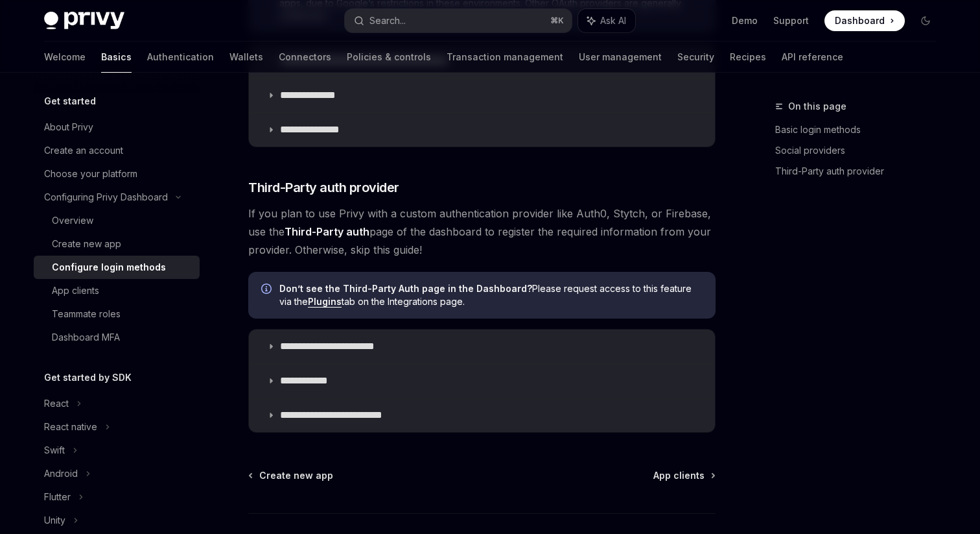 The height and width of the screenshot is (534, 980). Describe the element at coordinates (505, 57) in the screenshot. I see `a: Transaction management` at that location.